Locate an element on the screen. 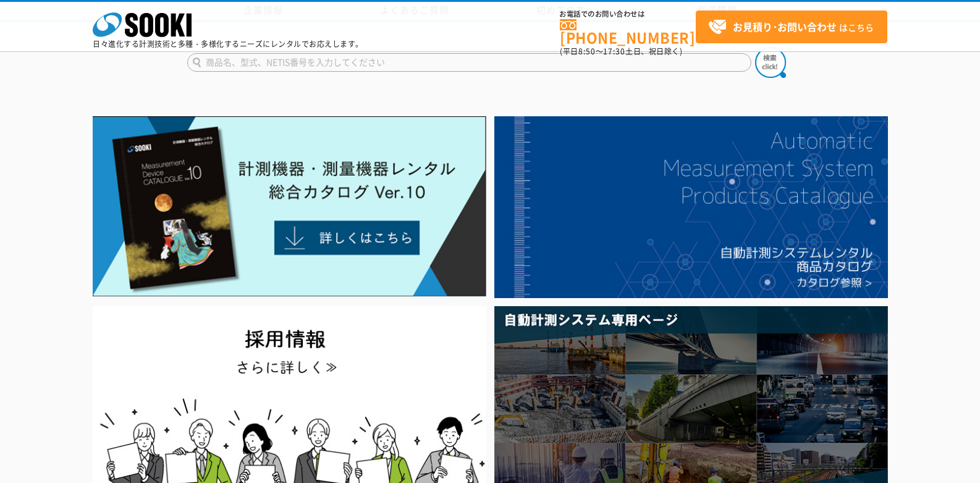 This screenshot has width=980, height=483. span: (平日 ～ 土日、祝日除く) is located at coordinates (621, 52).